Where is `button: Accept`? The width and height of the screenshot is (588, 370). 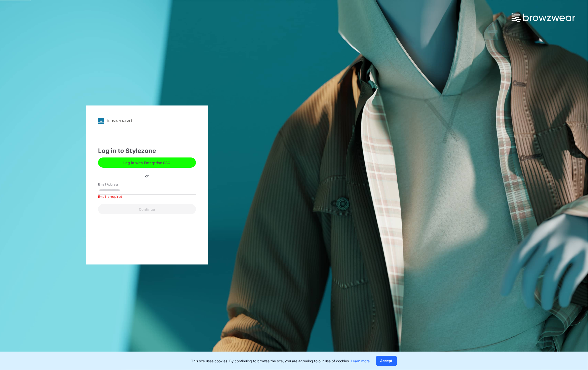
button: Accept is located at coordinates (387, 361).